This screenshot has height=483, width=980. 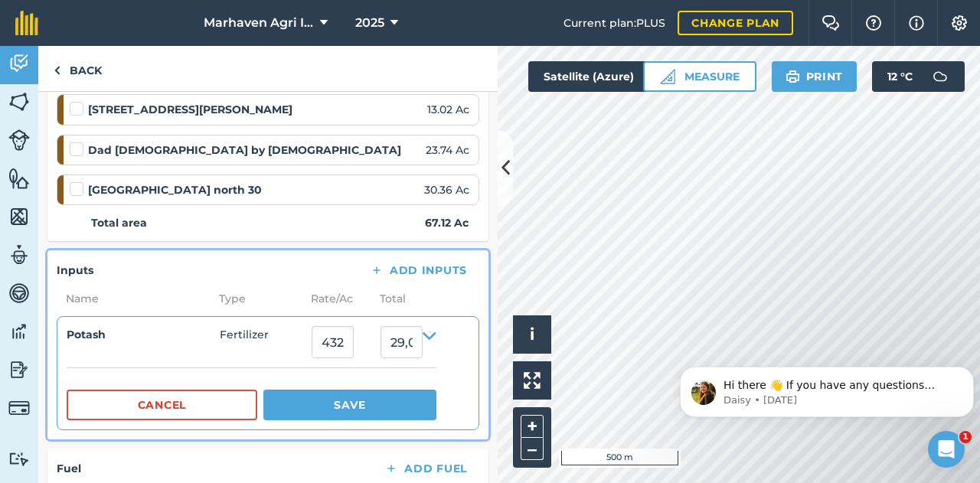 What do you see at coordinates (26, 23) in the screenshot?
I see `img: fieldmargin Logo` at bounding box center [26, 23].